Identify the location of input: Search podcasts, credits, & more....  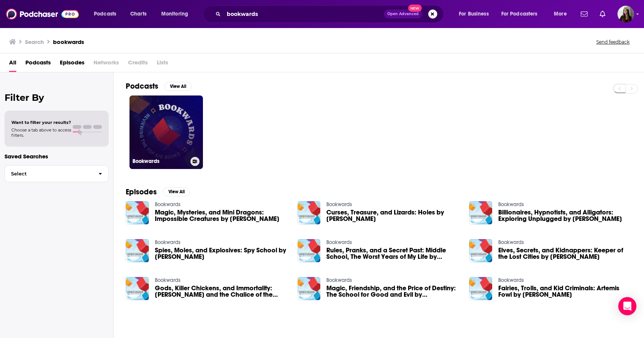
(304, 14).